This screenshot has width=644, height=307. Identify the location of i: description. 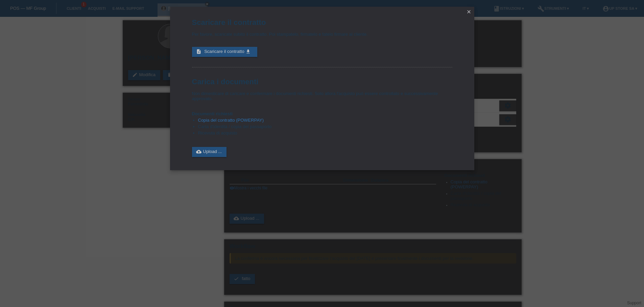
(199, 52).